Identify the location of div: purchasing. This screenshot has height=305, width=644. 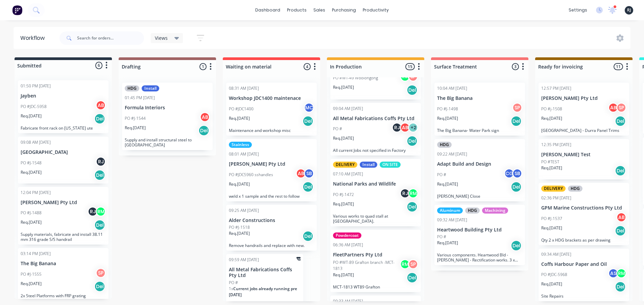
(344, 10).